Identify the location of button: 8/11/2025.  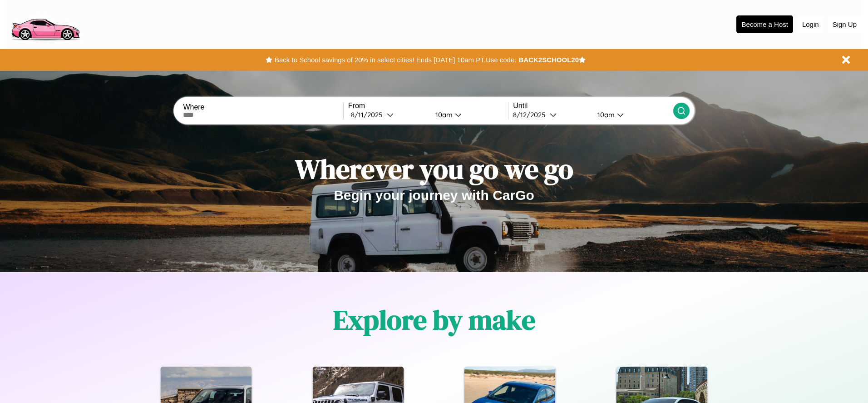
(388, 115).